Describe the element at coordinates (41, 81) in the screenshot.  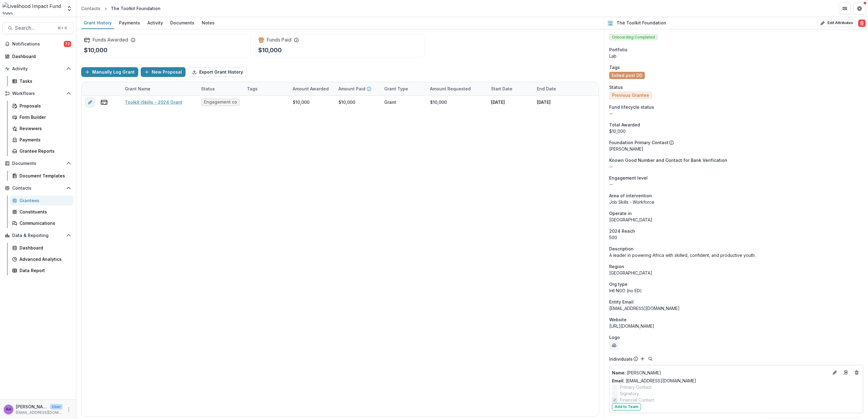
I see `a: Tasks` at that location.